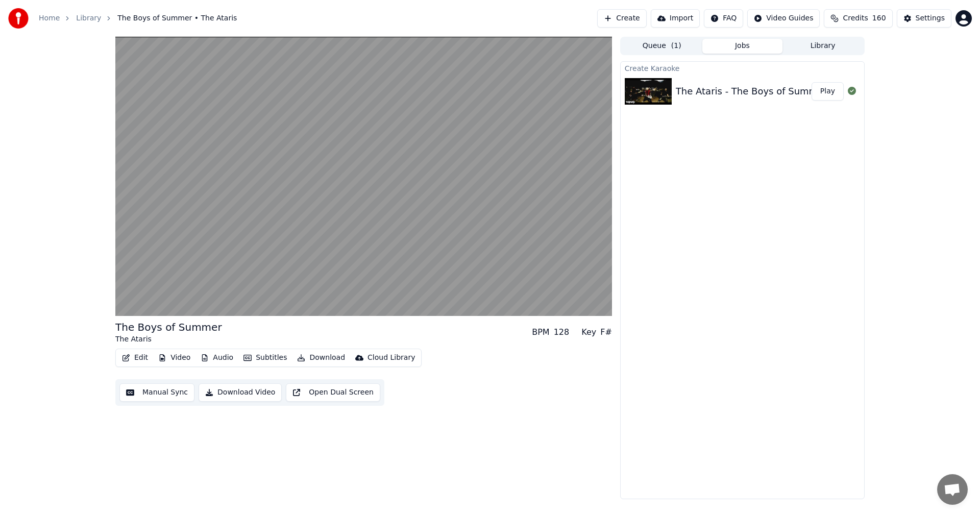 The height and width of the screenshot is (515, 980). What do you see at coordinates (135, 358) in the screenshot?
I see `button: Edit` at bounding box center [135, 358].